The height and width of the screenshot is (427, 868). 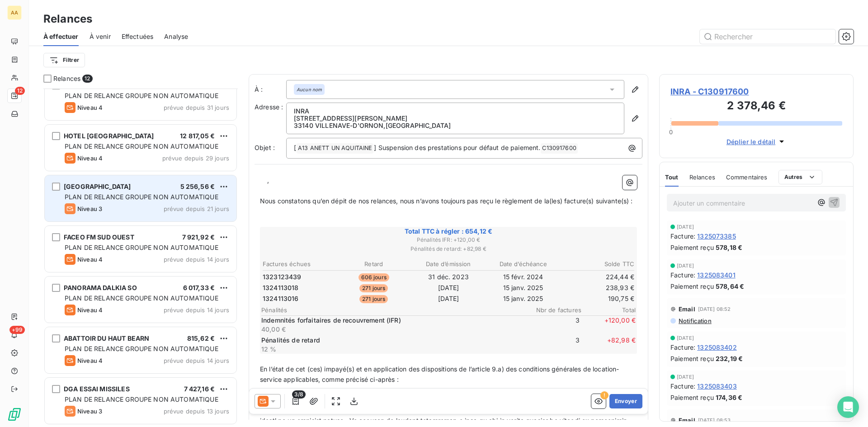 What do you see at coordinates (198, 186) in the screenshot?
I see `span: 5 256,56 €` at bounding box center [198, 186].